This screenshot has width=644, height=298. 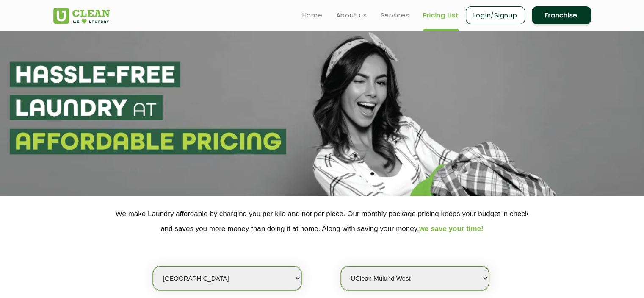 I want to click on a: Home, so click(x=313, y=15).